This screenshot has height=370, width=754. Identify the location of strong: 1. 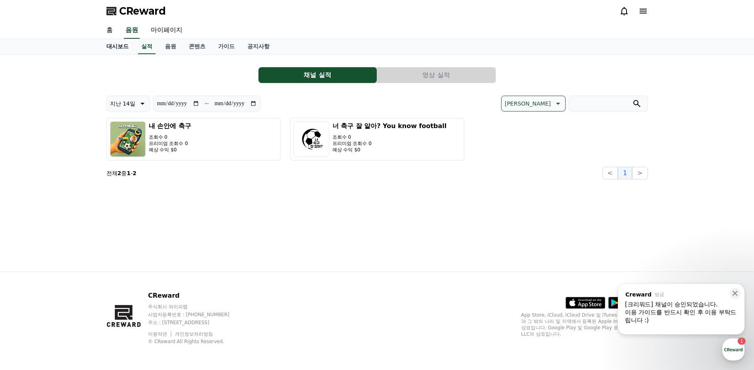
(129, 173).